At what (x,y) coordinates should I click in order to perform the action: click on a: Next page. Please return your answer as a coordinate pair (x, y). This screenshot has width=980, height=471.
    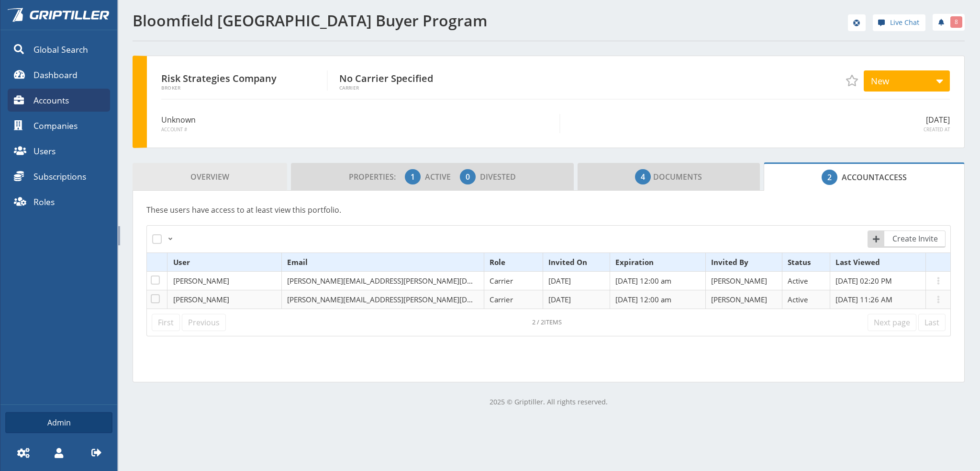
    Looking at the image, I should click on (892, 322).